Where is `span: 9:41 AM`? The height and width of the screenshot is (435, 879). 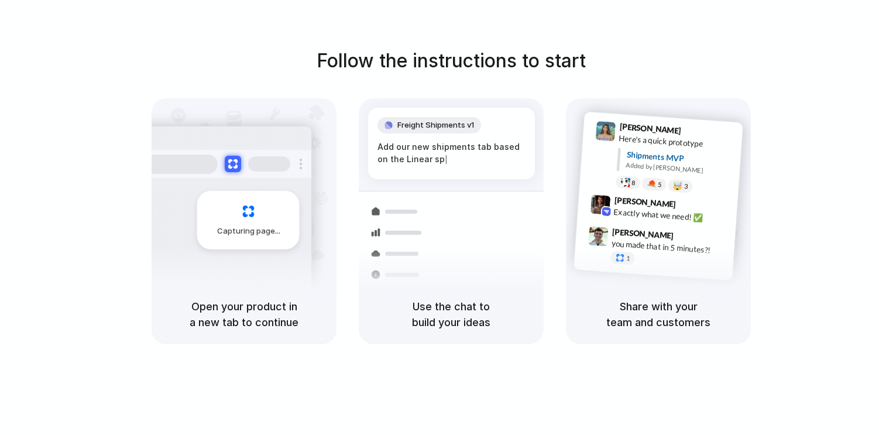 span: 9:41 AM is located at coordinates (696, 133).